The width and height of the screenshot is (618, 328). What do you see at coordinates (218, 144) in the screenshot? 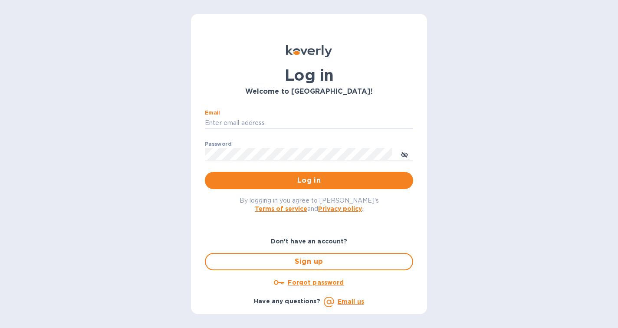
I see `label: Password` at bounding box center [218, 144].